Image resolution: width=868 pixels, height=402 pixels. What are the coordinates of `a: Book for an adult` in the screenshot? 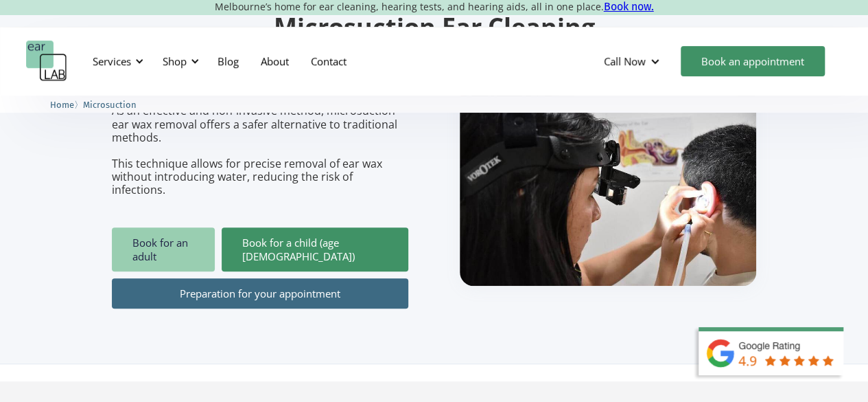 It's located at (163, 249).